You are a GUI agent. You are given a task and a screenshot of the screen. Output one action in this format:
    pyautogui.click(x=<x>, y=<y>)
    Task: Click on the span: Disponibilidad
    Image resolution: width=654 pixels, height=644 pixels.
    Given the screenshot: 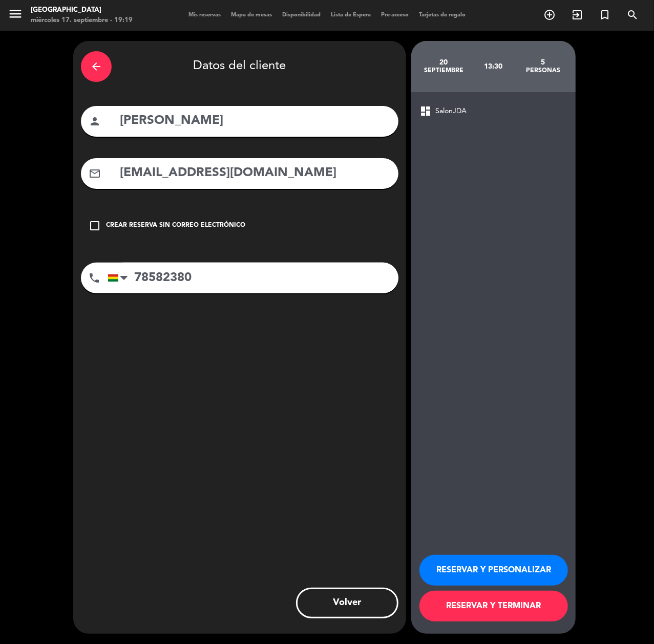 What is the action you would take?
    pyautogui.click(x=301, y=15)
    